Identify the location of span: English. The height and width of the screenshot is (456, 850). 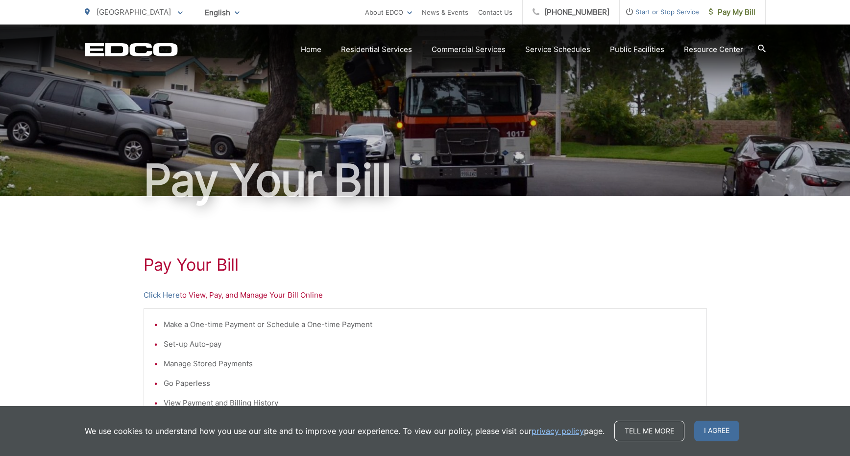
(222, 12).